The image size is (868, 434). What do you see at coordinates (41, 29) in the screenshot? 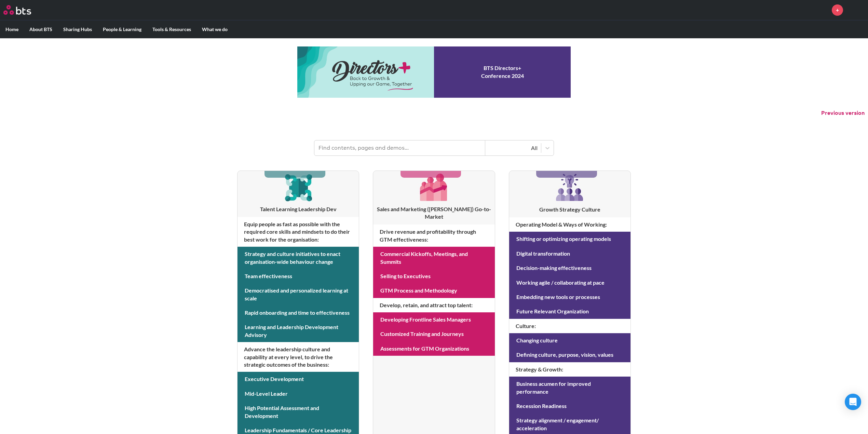
I see `label: About BTS` at bounding box center [41, 29].